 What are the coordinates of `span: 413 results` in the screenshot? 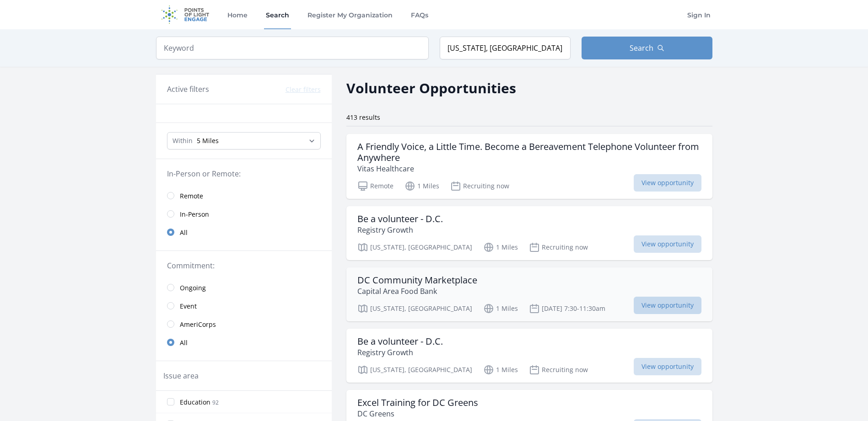 It's located at (363, 117).